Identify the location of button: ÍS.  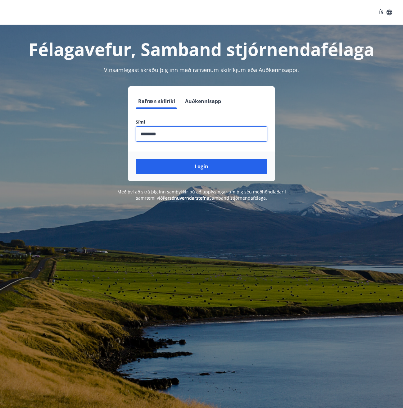
(386, 12).